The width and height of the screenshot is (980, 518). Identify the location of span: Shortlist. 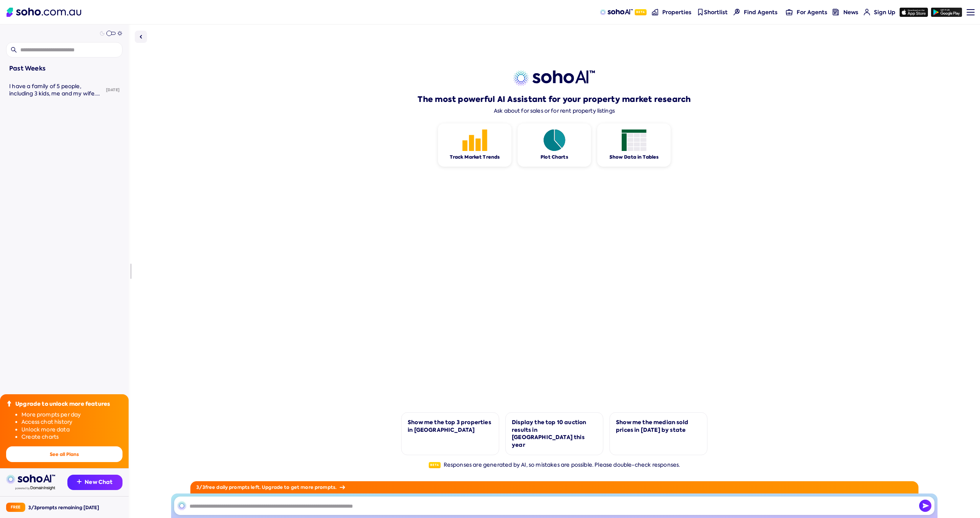
(716, 12).